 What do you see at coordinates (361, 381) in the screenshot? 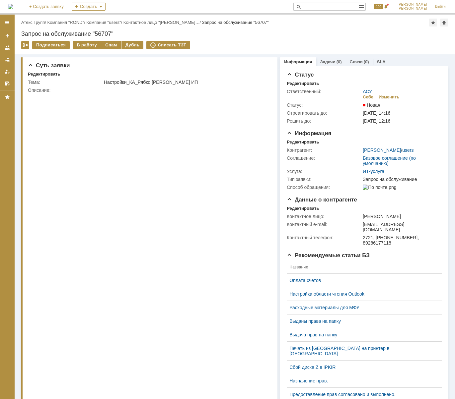
I see `div: Назначение прав.` at bounding box center [361, 381].